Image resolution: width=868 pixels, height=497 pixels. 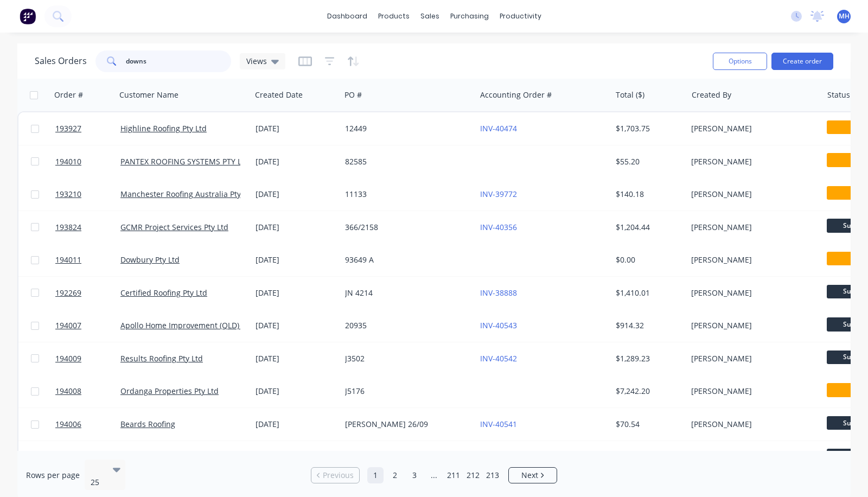 What do you see at coordinates (405, 359) in the screenshot?
I see `div: J3502` at bounding box center [405, 359].